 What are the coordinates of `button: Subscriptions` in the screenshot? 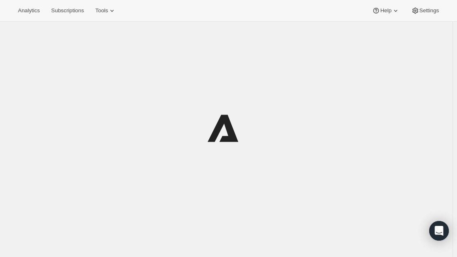 It's located at (68, 11).